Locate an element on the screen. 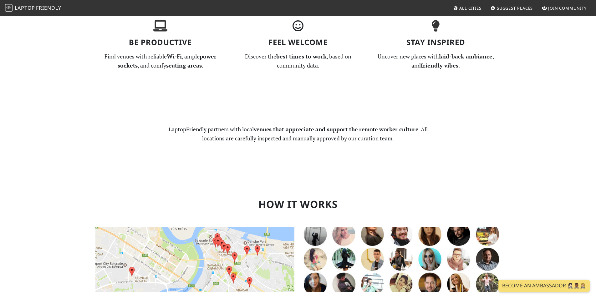 The image size is (596, 298). strong: best times to work is located at coordinates (301, 56).